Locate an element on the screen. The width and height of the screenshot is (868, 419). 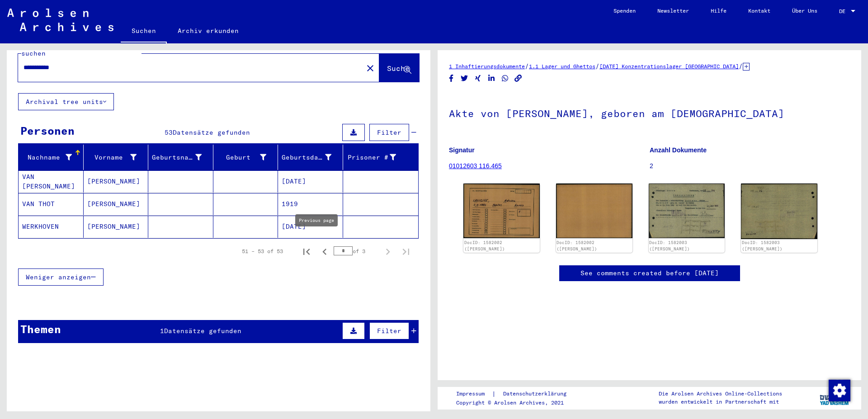
div: Themen is located at coordinates (41, 329).